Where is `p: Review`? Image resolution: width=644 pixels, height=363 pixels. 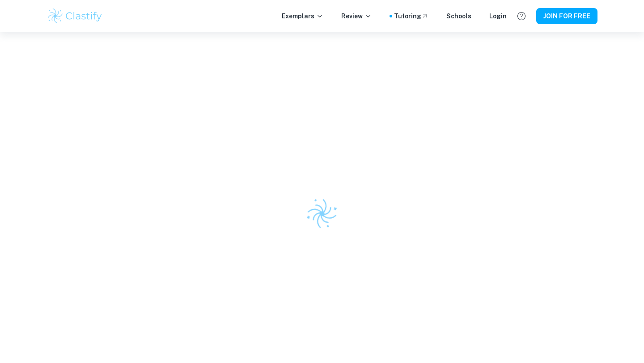
p: Review is located at coordinates (357, 16).